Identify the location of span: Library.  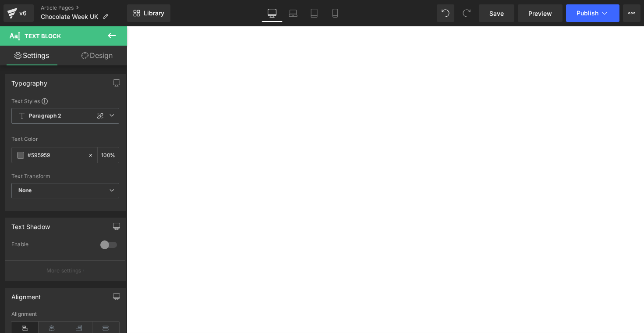
(154, 13).